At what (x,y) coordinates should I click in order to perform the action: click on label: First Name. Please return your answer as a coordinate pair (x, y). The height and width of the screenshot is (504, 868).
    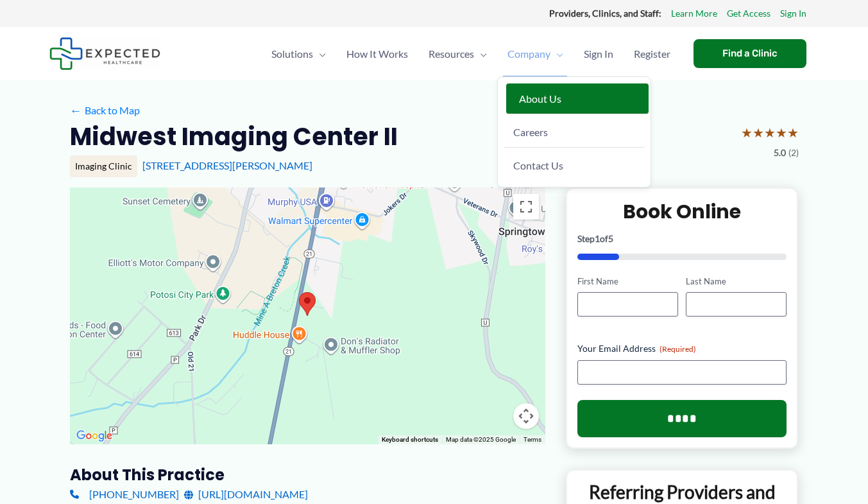
    Looking at the image, I should click on (627, 281).